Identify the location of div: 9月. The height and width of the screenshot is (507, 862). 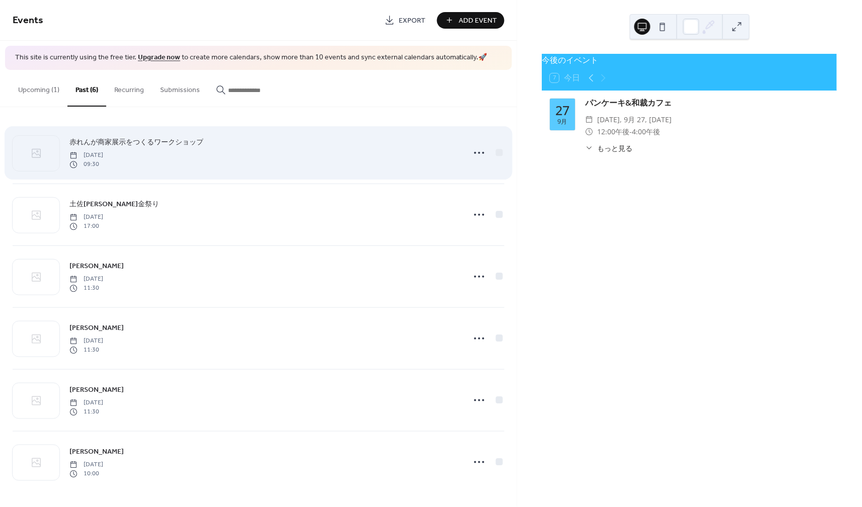
(563, 122).